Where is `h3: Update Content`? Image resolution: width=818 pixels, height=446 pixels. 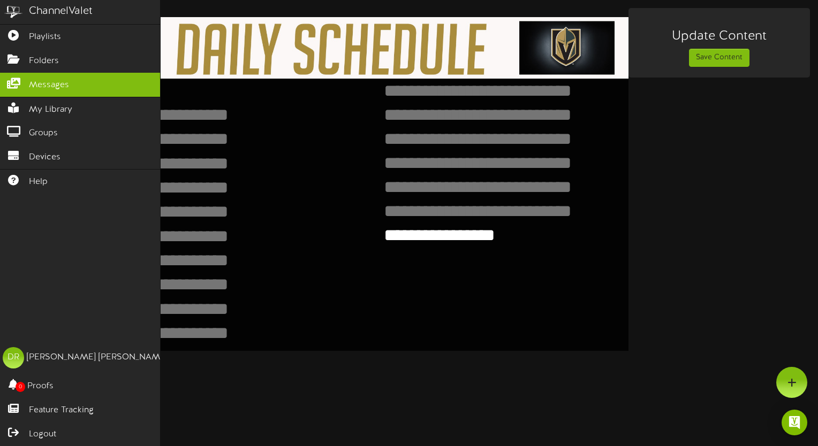
h3: Update Content is located at coordinates (719, 36).